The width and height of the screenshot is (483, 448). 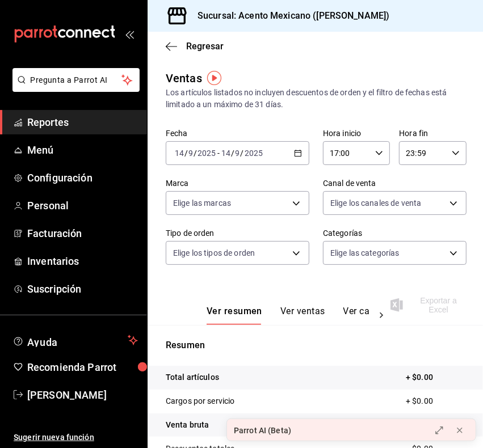 I want to click on button: Ver cargos, so click(x=367, y=315).